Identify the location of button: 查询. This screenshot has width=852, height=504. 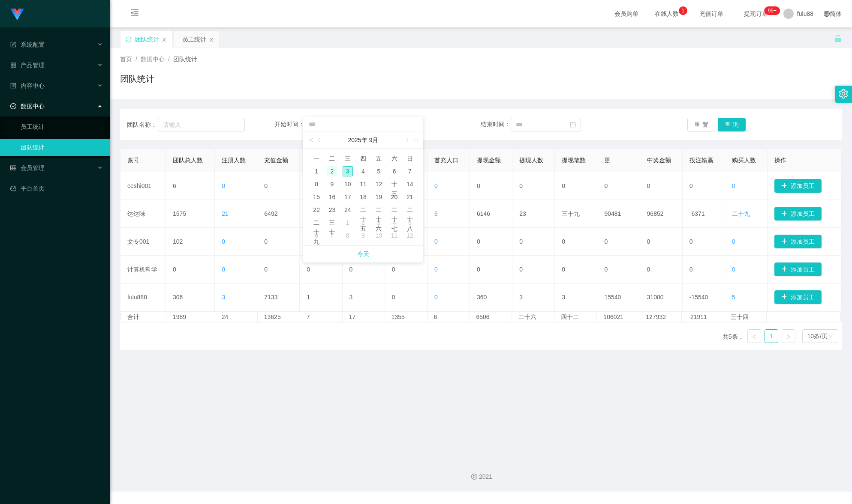
(731, 125).